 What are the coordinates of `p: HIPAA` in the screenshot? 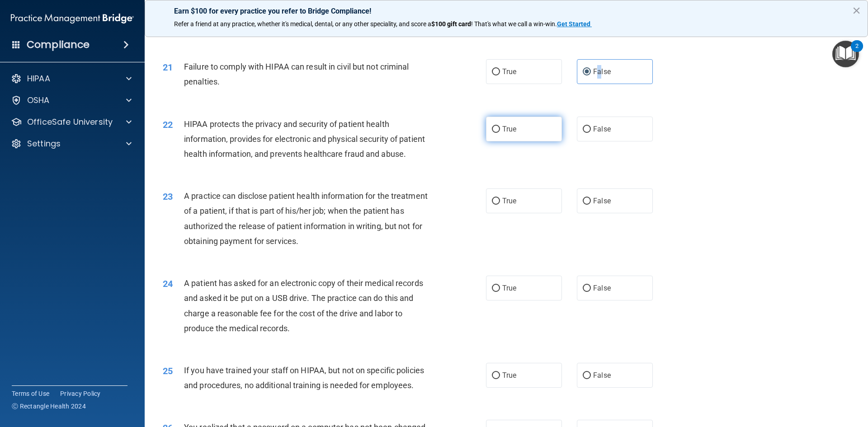 It's located at (38, 78).